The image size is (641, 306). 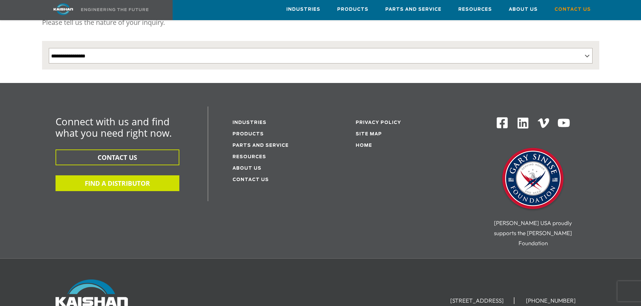 What do you see at coordinates (563, 123) in the screenshot?
I see `img: Youtube` at bounding box center [563, 123].